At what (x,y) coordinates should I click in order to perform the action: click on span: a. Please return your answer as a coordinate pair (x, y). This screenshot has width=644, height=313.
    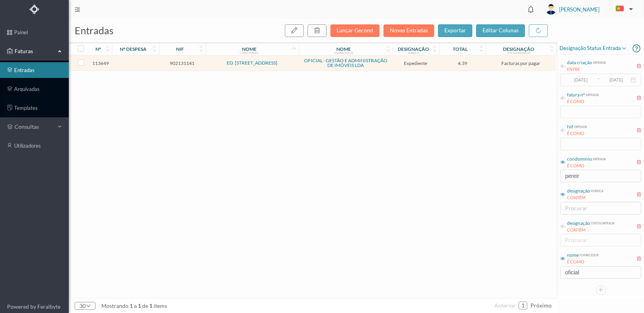
    Looking at the image, I should click on (135, 305).